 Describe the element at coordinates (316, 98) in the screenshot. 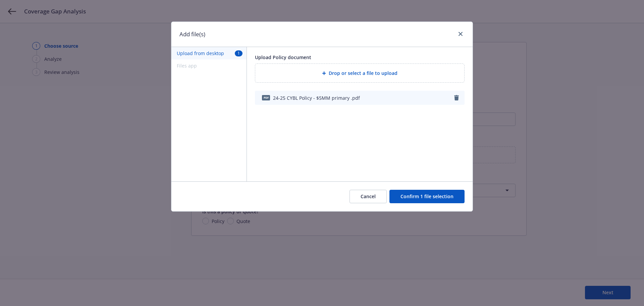

I see `span: 24-25 CYBL Policy - $5MM primary .pdf` at that location.